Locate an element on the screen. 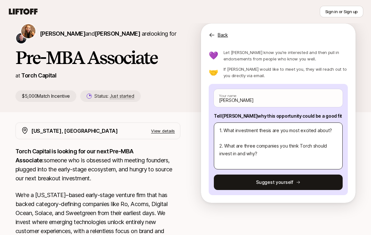 The width and height of the screenshot is (371, 235). span: and is located at coordinates (113, 33).